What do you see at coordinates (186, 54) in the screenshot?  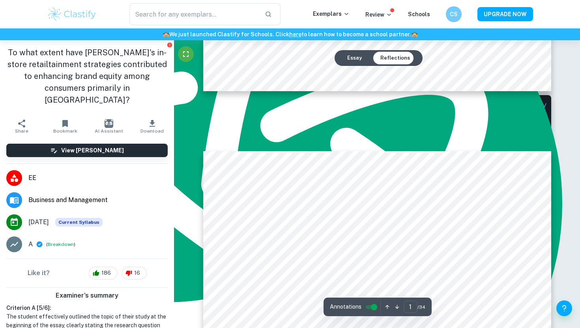 I see `button: Fullscreen` at bounding box center [186, 54].